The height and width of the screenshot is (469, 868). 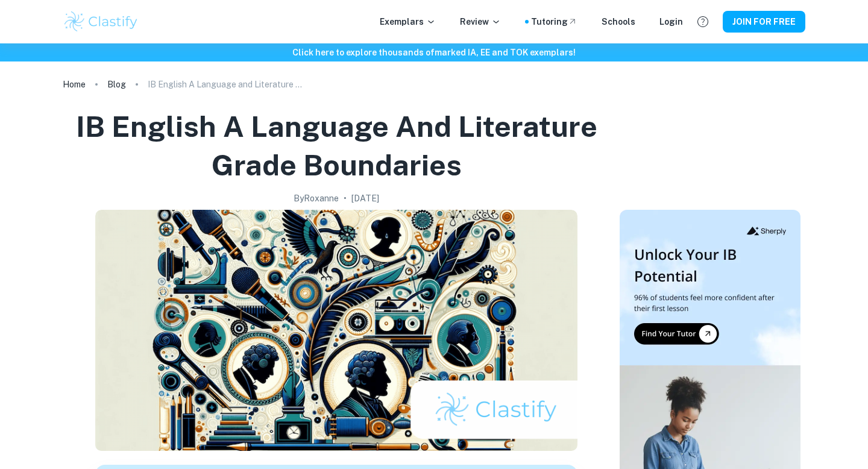 I want to click on div: Login, so click(x=671, y=22).